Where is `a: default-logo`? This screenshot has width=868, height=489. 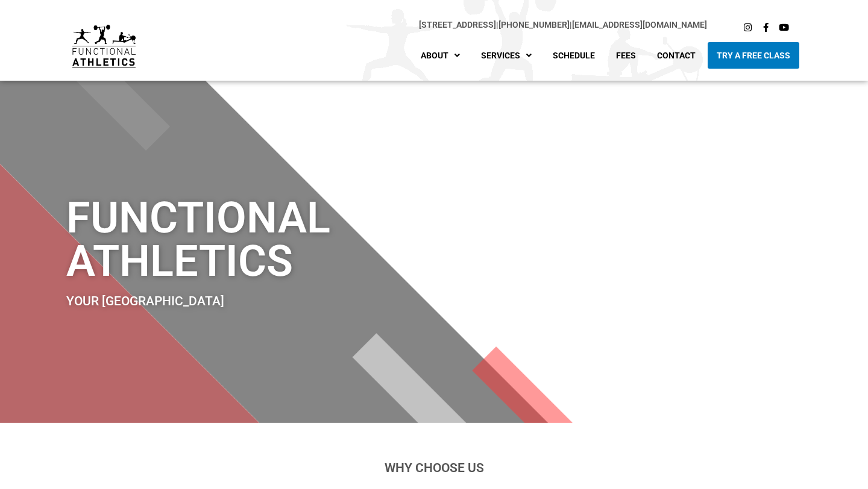 a: default-logo is located at coordinates (104, 47).